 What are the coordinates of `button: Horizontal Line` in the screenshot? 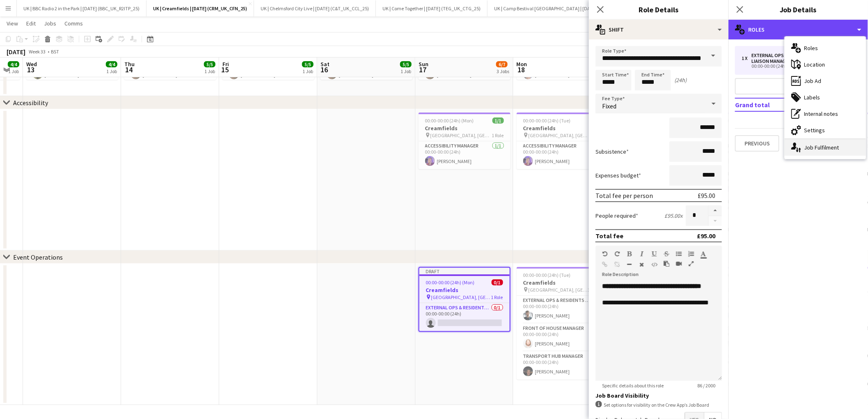 It's located at (630, 264).